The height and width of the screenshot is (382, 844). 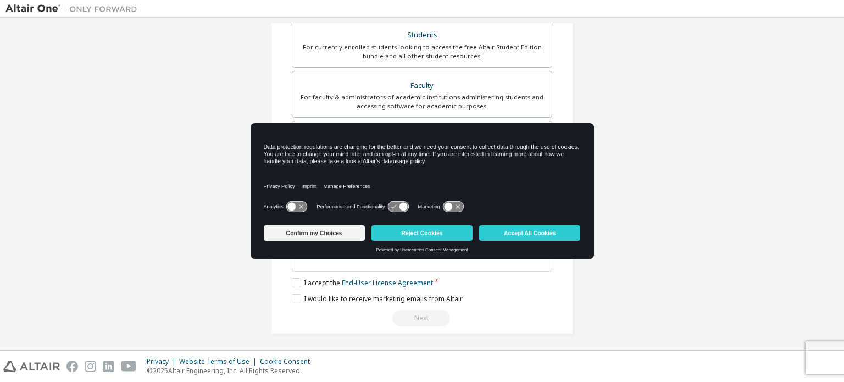 I want to click on div: Students, so click(x=422, y=35).